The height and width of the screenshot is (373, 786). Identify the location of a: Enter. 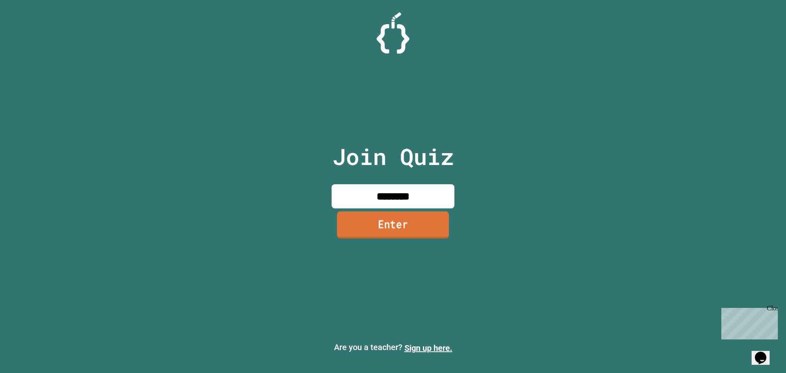
(393, 225).